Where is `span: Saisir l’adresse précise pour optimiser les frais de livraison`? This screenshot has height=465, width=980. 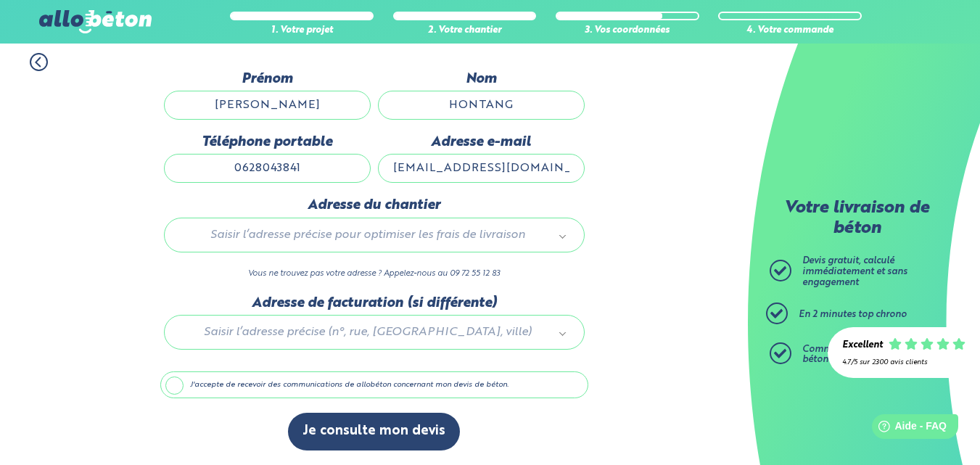 span: Saisir l’adresse précise pour optimiser les frais de livraison is located at coordinates (368, 236).